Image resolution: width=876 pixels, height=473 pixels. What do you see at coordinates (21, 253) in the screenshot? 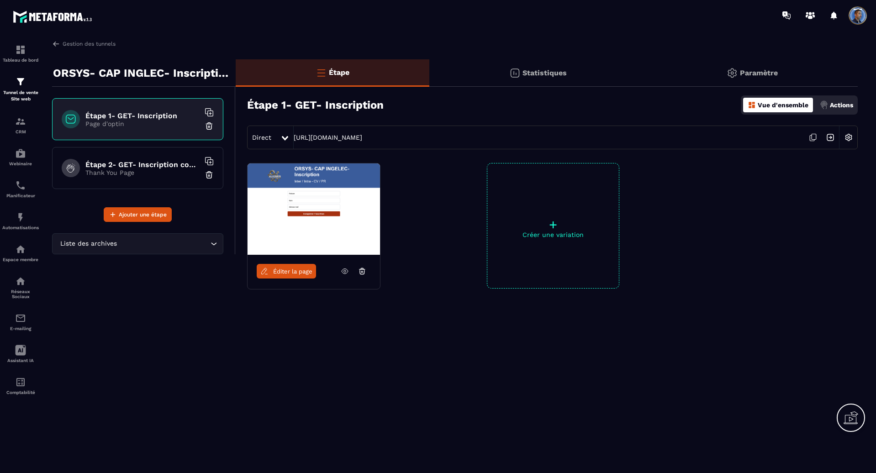
I see `a: automationsautomationsEspace membre` at bounding box center [21, 253].